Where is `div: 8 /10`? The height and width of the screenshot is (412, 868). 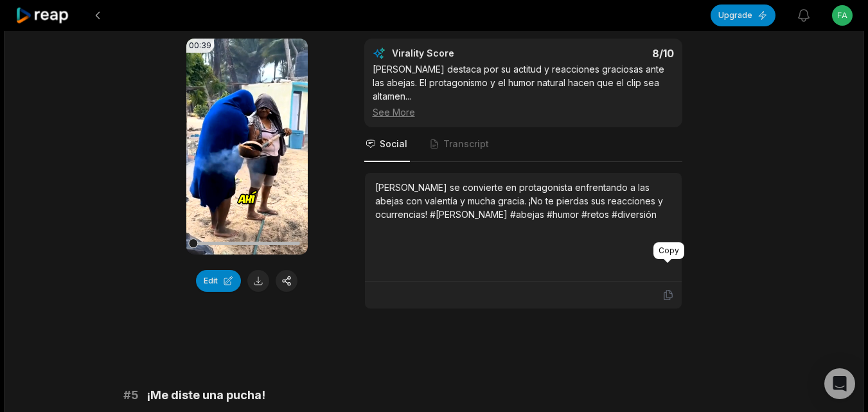 div: 8 /10 is located at coordinates (604, 53).